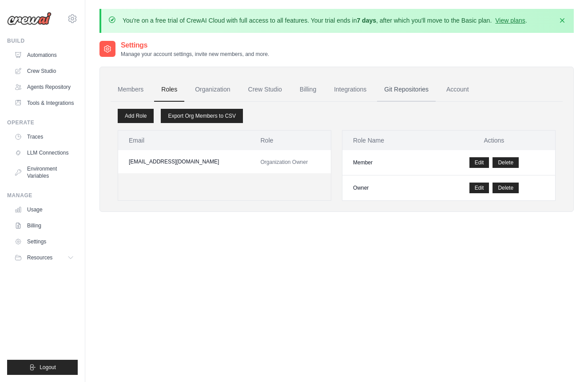  What do you see at coordinates (44, 87) in the screenshot?
I see `a: Agents Repository` at bounding box center [44, 87].